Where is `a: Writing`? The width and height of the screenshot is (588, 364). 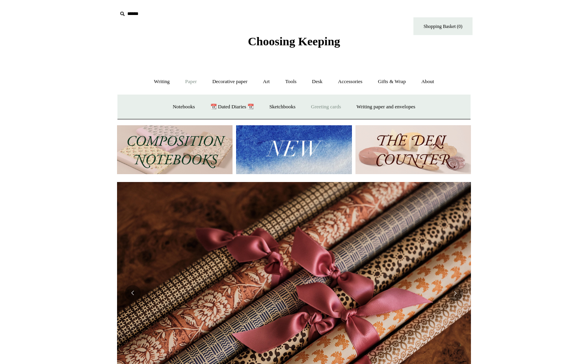
a: Writing is located at coordinates (162, 82).